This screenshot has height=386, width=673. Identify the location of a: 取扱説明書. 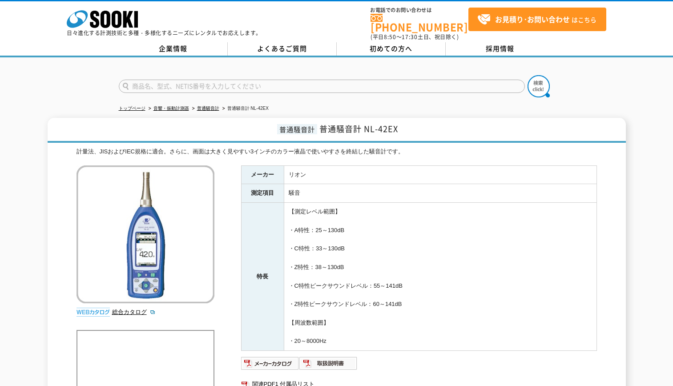
(328, 365).